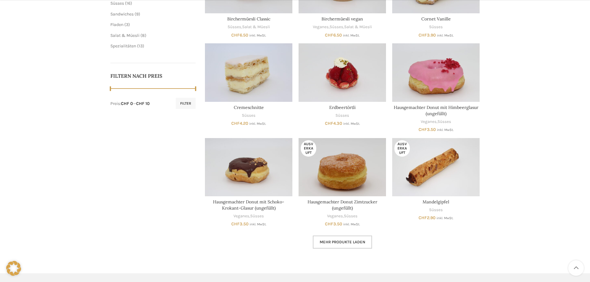 The image size is (590, 282). Describe the element at coordinates (143, 104) in the screenshot. I see `span: CHF 10` at that location.